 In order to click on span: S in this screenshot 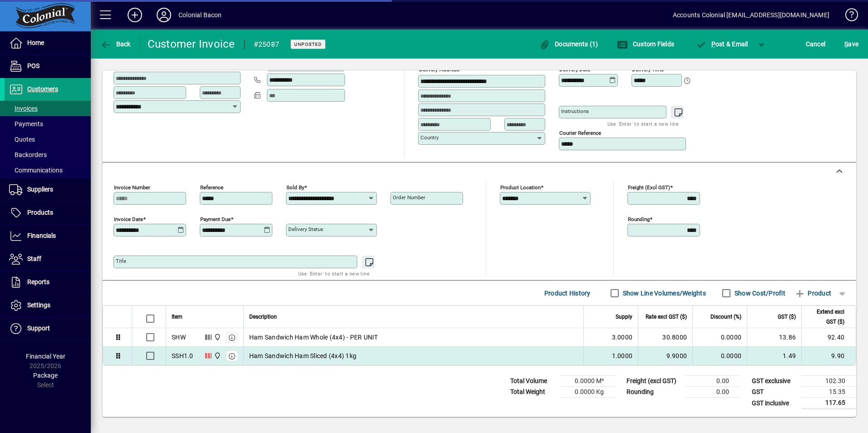, I will do `click(847, 44)`.